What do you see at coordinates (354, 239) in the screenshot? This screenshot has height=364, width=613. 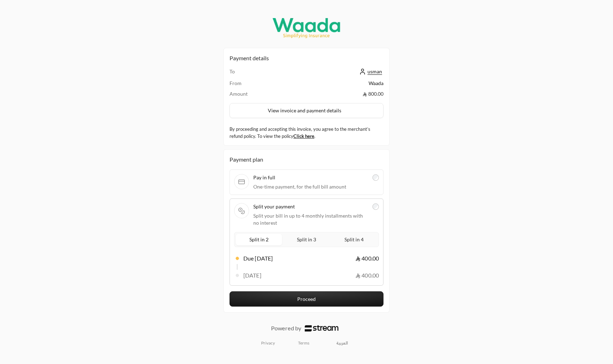 I see `span: Split in 4` at bounding box center [354, 239].